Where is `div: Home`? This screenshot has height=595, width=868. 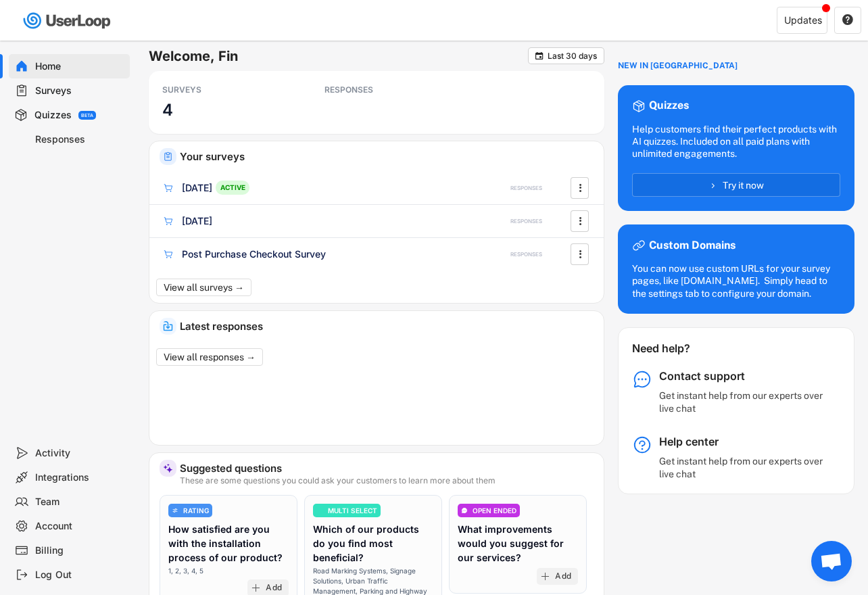
div: Home is located at coordinates (80, 66).